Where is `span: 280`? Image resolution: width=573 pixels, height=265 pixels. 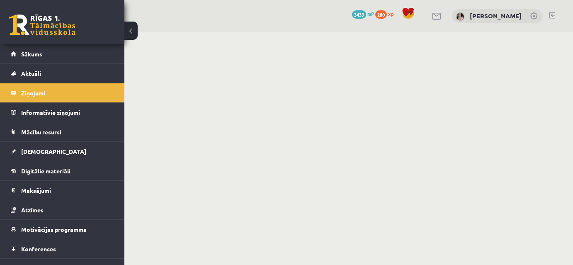 span: 280 is located at coordinates (381, 15).